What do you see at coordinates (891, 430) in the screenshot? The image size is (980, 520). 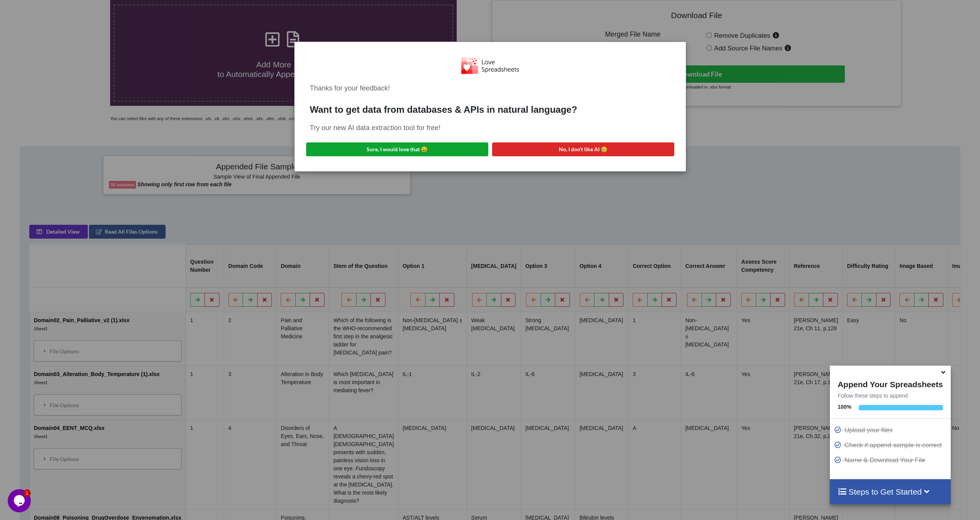 I see `p: Upload your files` at bounding box center [891, 430].